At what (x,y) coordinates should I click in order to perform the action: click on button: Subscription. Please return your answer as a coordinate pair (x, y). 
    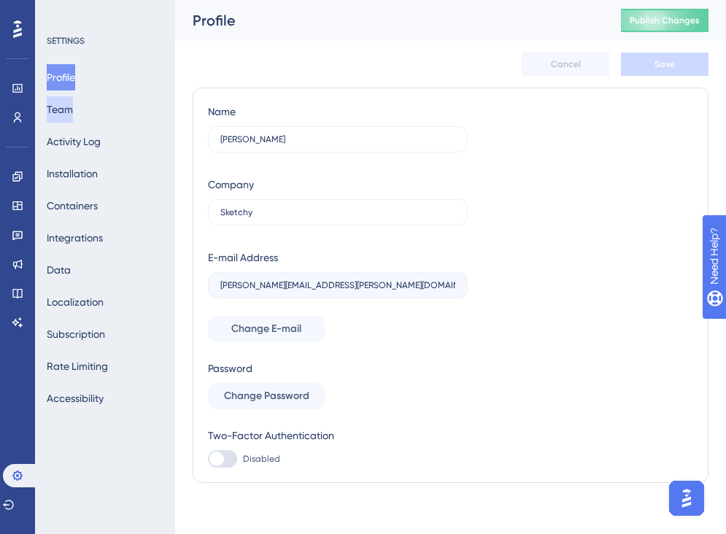
    Looking at the image, I should click on (76, 334).